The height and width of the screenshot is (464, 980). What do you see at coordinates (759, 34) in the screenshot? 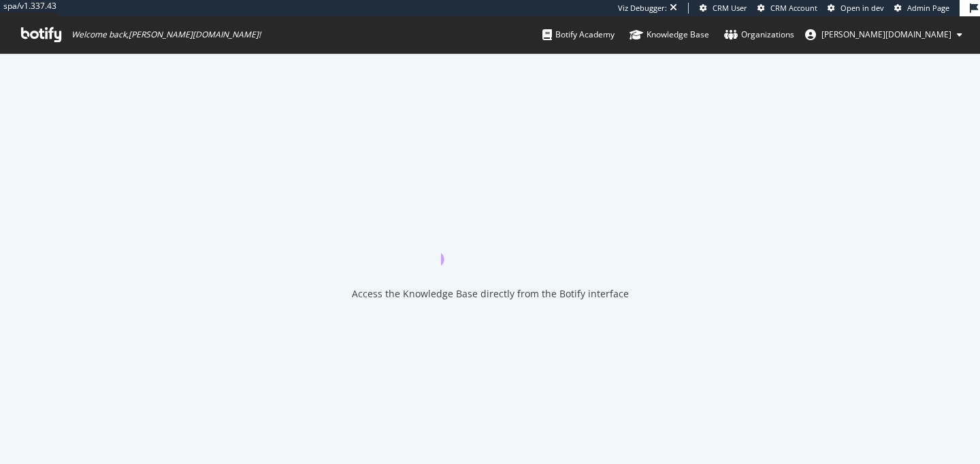
I see `a: Organizations` at bounding box center [759, 34].